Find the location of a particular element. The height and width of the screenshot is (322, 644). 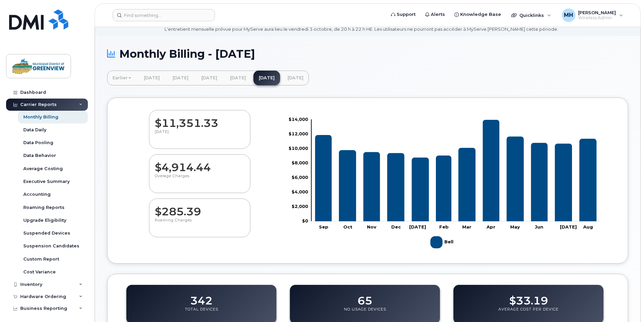

dd: $285.39 is located at coordinates (200, 208).